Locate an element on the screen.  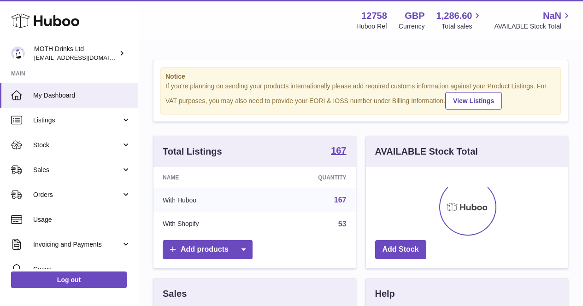
a: 53 is located at coordinates (342, 224).